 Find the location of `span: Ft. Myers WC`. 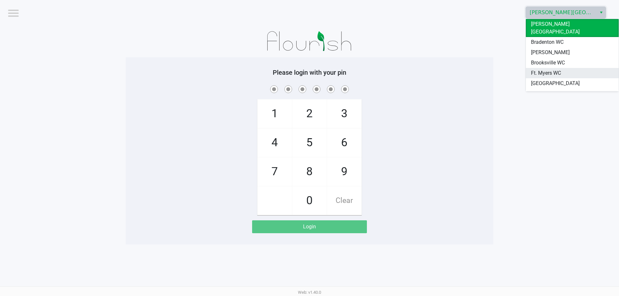

span: Ft. Myers WC is located at coordinates (546, 73).